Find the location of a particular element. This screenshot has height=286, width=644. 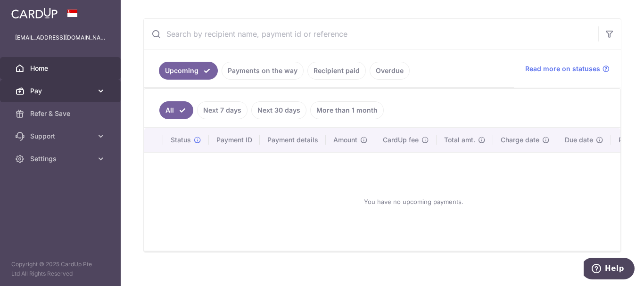

a: Next 7 days is located at coordinates (222, 111).